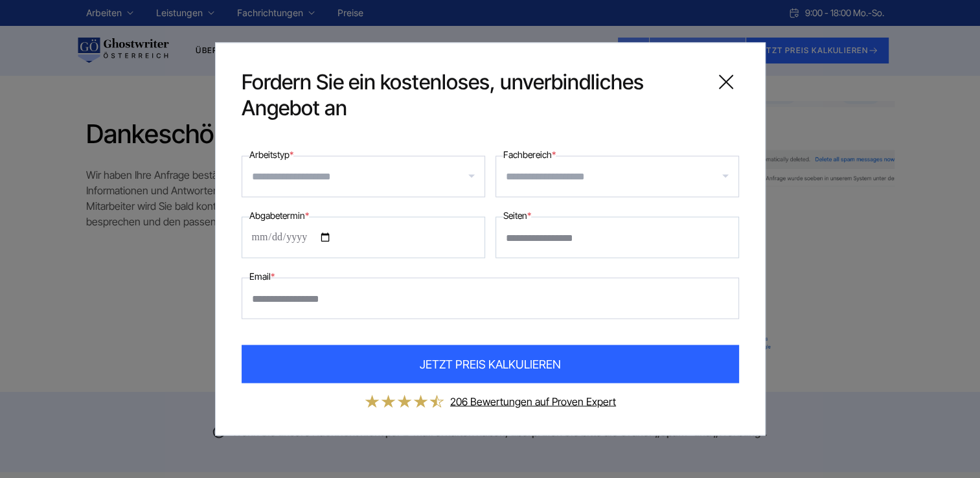  I want to click on button: JETZT PREIS KALKULIEREN, so click(491, 364).